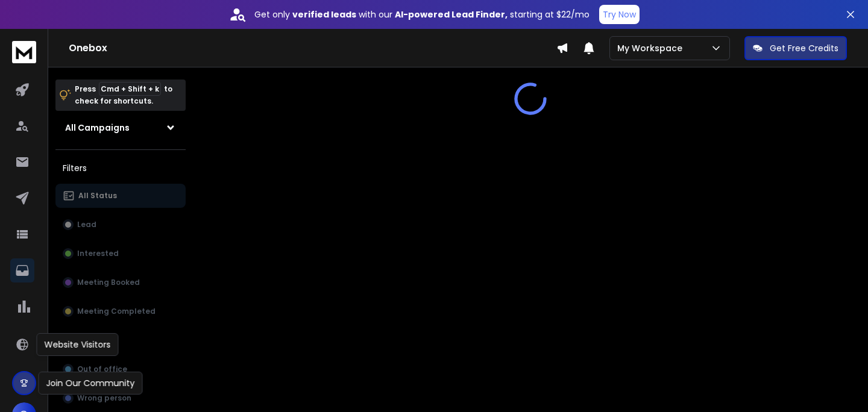 Image resolution: width=868 pixels, height=412 pixels. What do you see at coordinates (121, 168) in the screenshot?
I see `h3: Filters` at bounding box center [121, 168].